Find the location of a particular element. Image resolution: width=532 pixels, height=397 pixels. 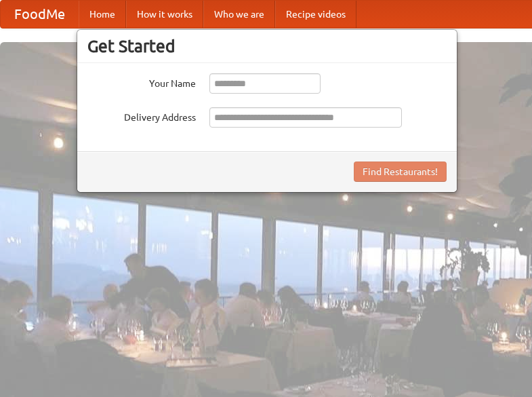

label: Your Name is located at coordinates (142, 82).